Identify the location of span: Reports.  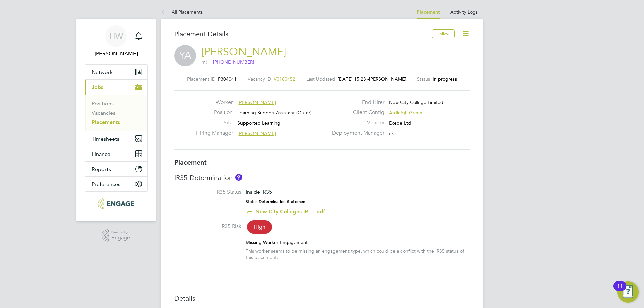
(101, 169).